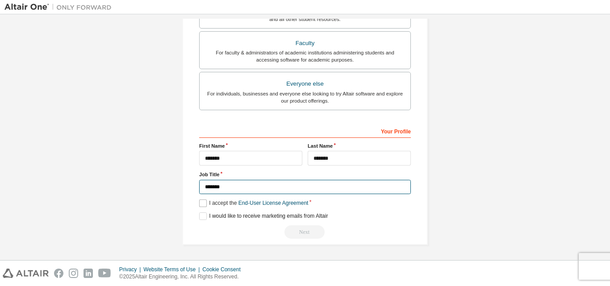 Image resolution: width=610 pixels, height=286 pixels. Describe the element at coordinates (173, 270) in the screenshot. I see `div: Website Terms of Use` at that location.